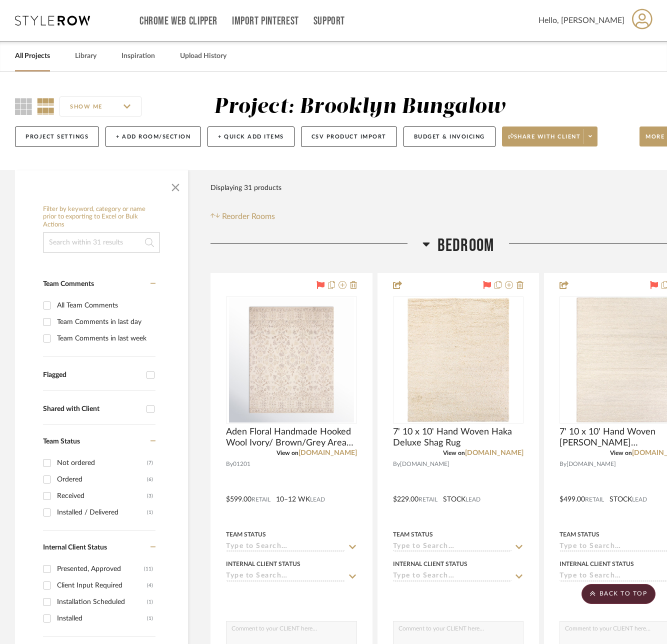 This screenshot has height=644, width=667. I want to click on div: Client Input Required, so click(102, 586).